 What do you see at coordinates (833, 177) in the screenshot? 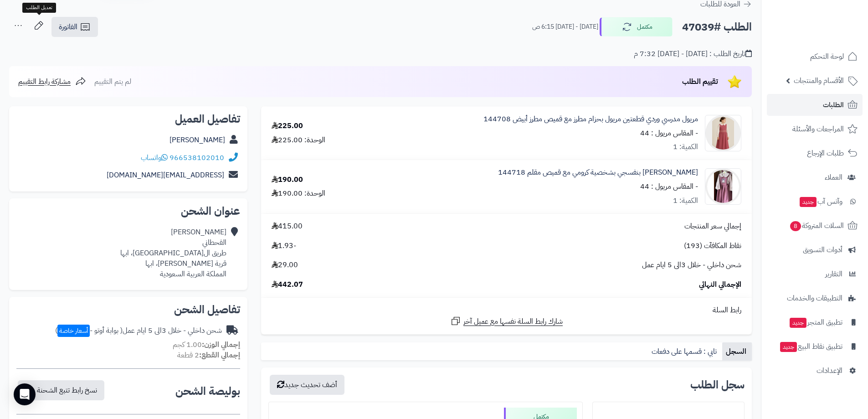
I see `span: العملاء` at bounding box center [833, 177].